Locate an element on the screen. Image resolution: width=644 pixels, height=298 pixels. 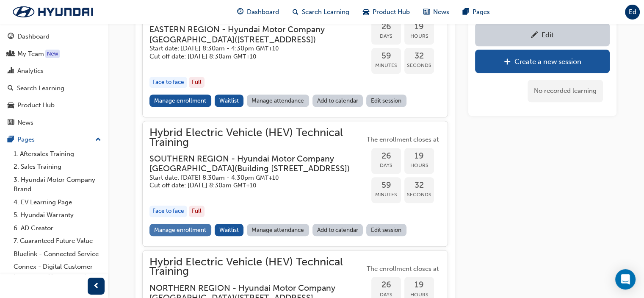
a: Trak is located at coordinates (53, 12).